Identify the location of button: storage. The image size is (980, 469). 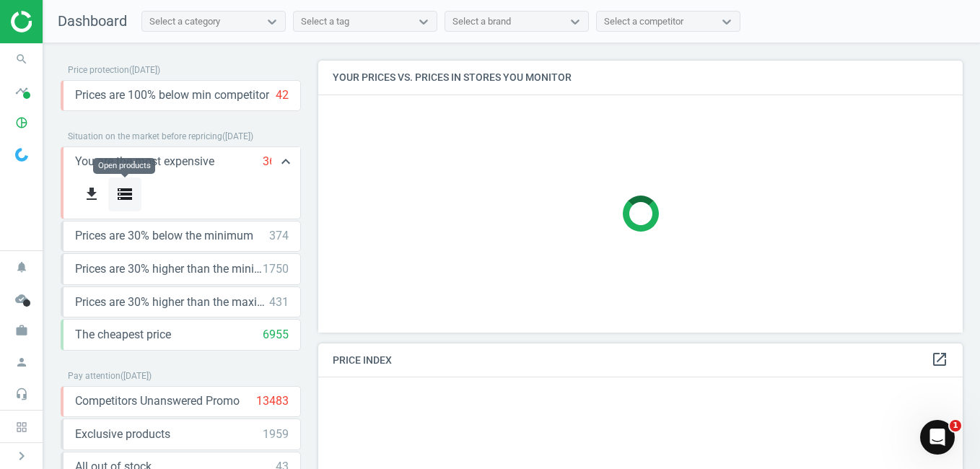
(125, 194).